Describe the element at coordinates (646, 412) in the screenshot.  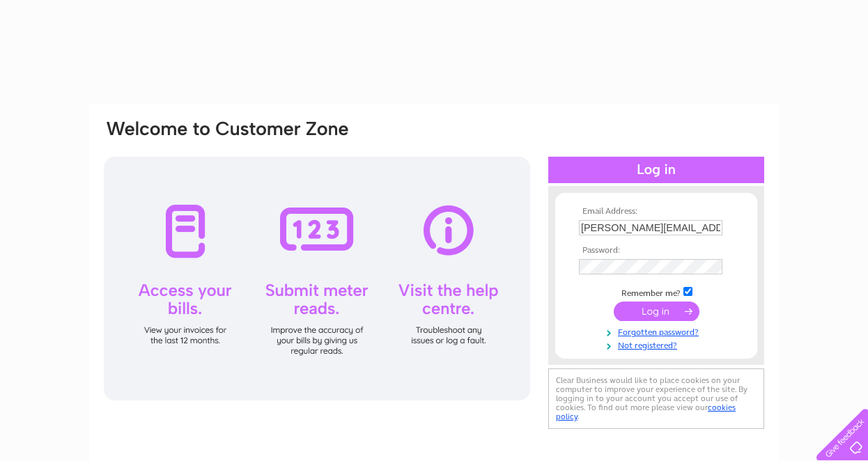
I see `a: cookies policy` at that location.